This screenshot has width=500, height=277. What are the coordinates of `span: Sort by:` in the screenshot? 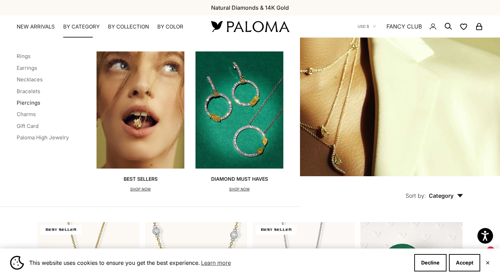 It's located at (416, 196).